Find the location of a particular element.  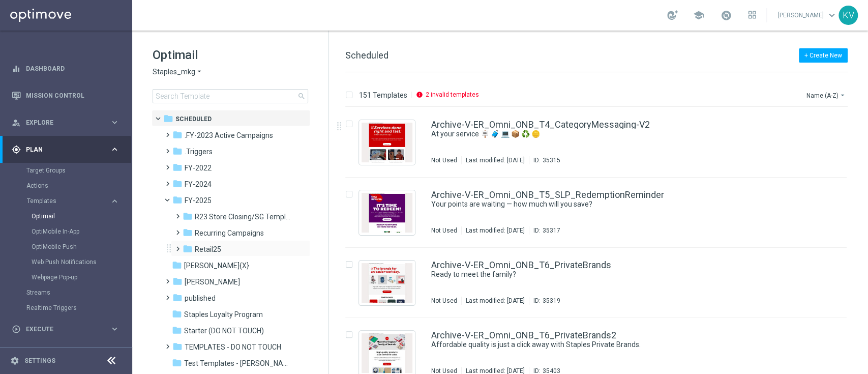

div: OptiMobile Push is located at coordinates (82, 247).